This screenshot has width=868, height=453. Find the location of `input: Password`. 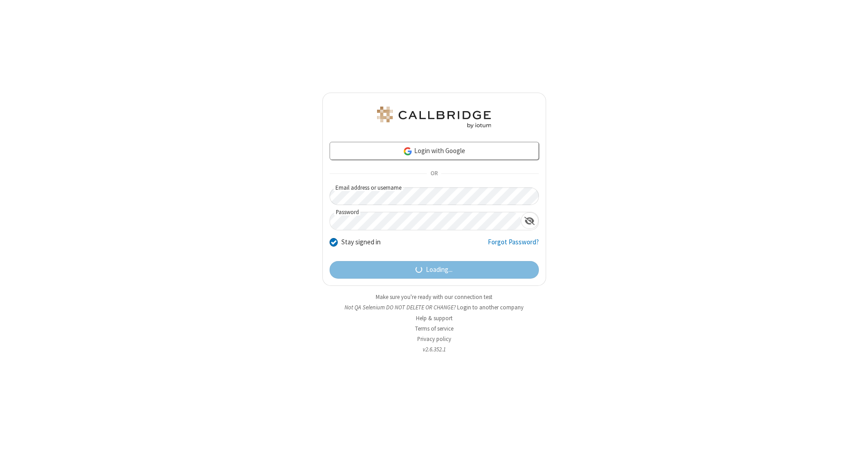

input: Password is located at coordinates (425, 221).